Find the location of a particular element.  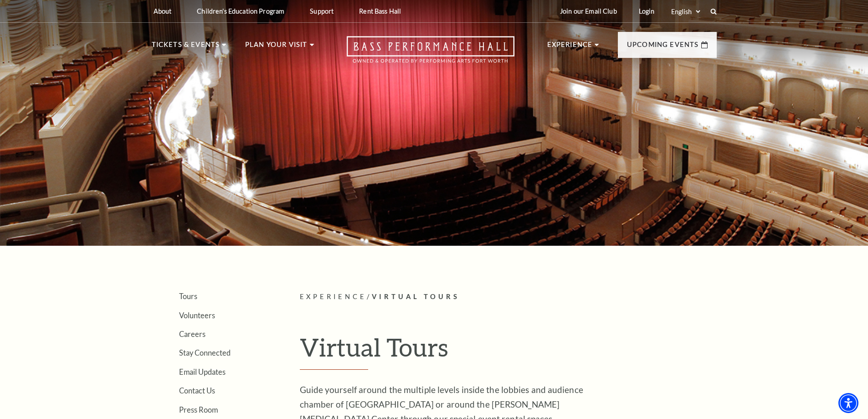

a: Careers is located at coordinates (192, 333).